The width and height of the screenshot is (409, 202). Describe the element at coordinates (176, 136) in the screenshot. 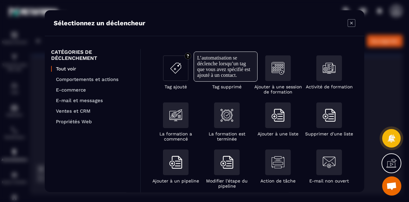

I see `p: La formation a commencé` at that location.